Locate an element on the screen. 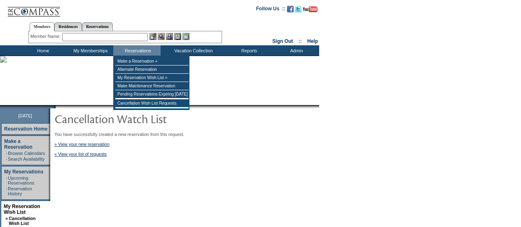 The height and width of the screenshot is (227, 521). a: My Reservations is located at coordinates (23, 172).